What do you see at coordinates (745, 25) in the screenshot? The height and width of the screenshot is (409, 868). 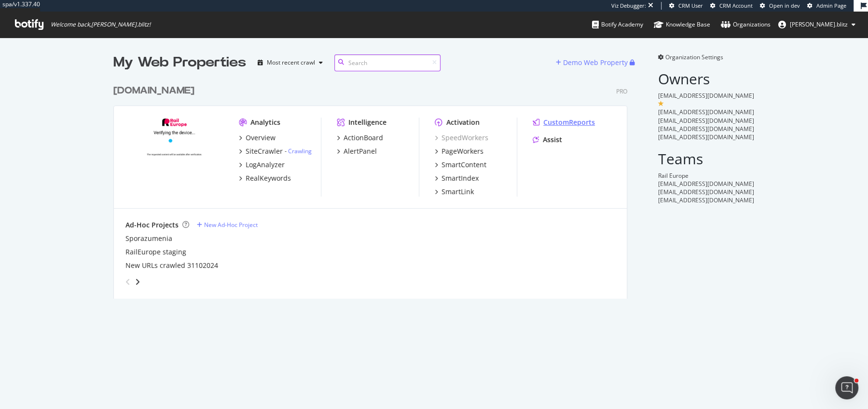 I see `a: Organizations` at bounding box center [745, 25].